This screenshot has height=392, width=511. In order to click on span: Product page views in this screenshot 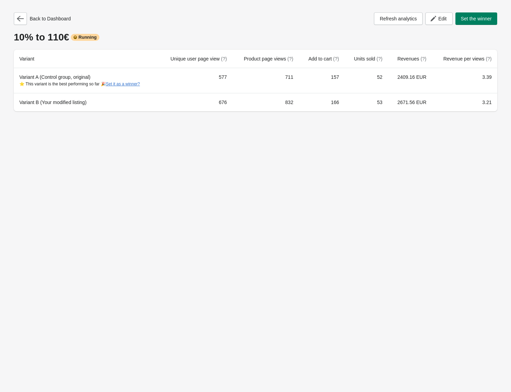, I will do `click(268, 59)`.